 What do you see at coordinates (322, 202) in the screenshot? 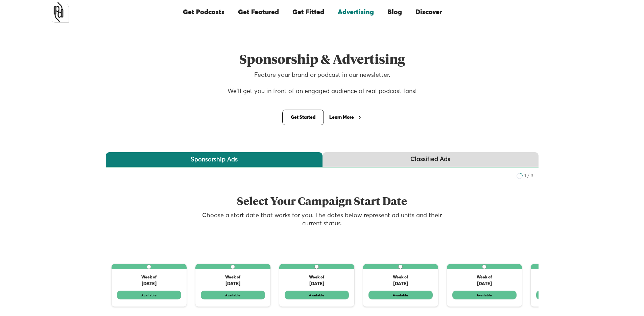
I see `h2: Select Your Campaign Start Date` at bounding box center [322, 202].